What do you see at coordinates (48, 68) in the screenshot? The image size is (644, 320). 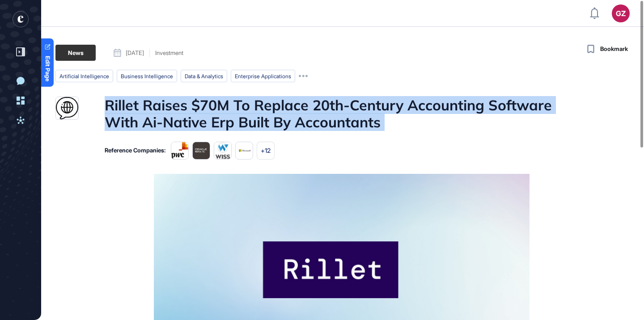 I see `span: Edit Page` at bounding box center [48, 68].